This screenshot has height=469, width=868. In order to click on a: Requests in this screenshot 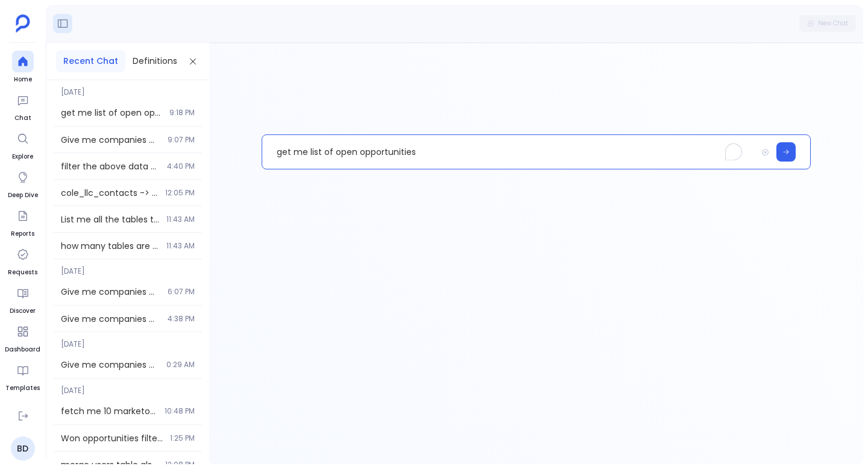, I will do `click(22, 260)`.